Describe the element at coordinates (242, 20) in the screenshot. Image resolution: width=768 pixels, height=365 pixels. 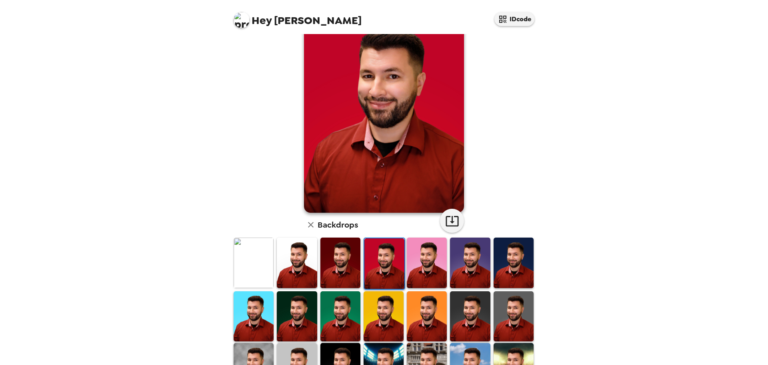
I see `img: profile pic` at that location.